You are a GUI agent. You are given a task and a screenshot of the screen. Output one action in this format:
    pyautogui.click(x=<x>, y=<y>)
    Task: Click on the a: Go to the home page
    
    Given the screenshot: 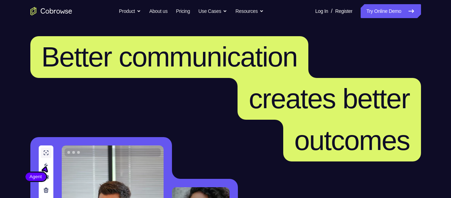 What is the action you would take?
    pyautogui.click(x=51, y=11)
    